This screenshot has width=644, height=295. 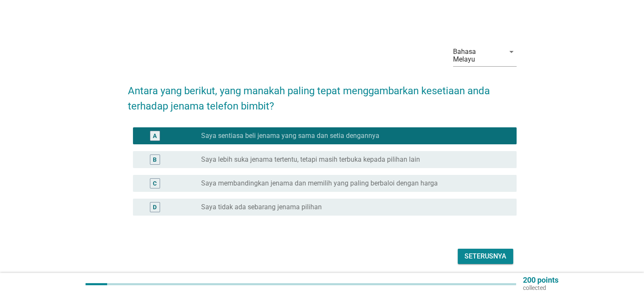 I want to click on p: collected, so click(x=541, y=287).